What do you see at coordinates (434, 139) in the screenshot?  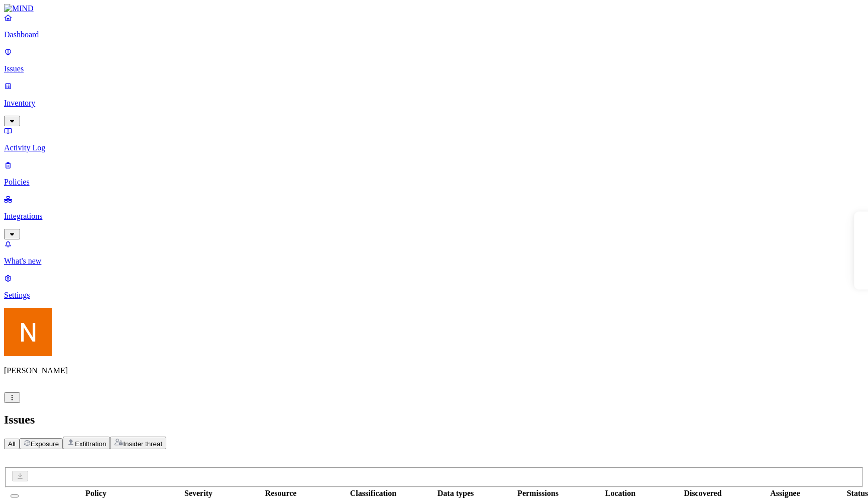 I see `a: Activity Log` at bounding box center [434, 139].